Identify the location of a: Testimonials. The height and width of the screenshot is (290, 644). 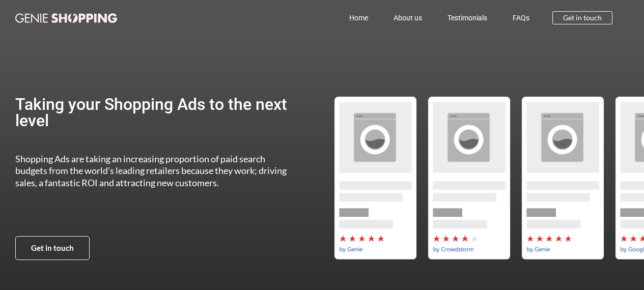
(468, 17).